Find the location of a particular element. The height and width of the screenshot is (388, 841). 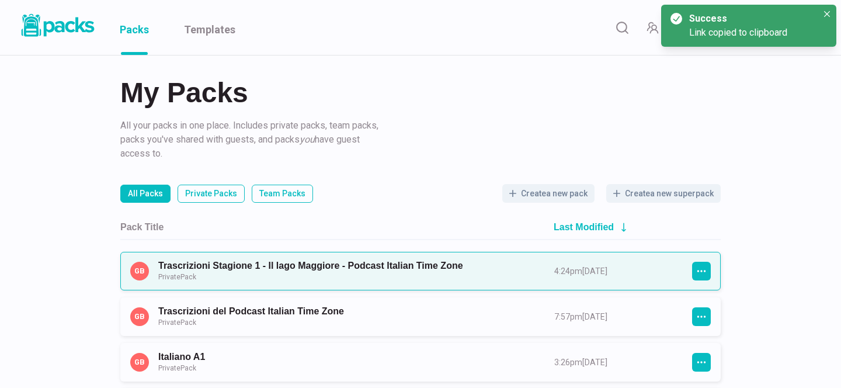

i: you is located at coordinates (307, 139).